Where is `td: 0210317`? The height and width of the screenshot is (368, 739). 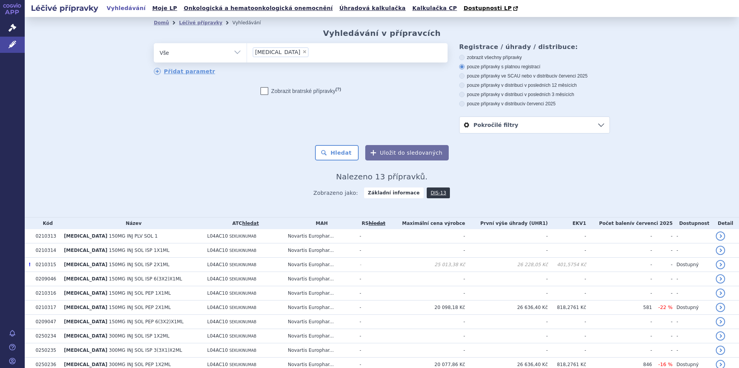
td: 0210317 is located at coordinates (46, 308).